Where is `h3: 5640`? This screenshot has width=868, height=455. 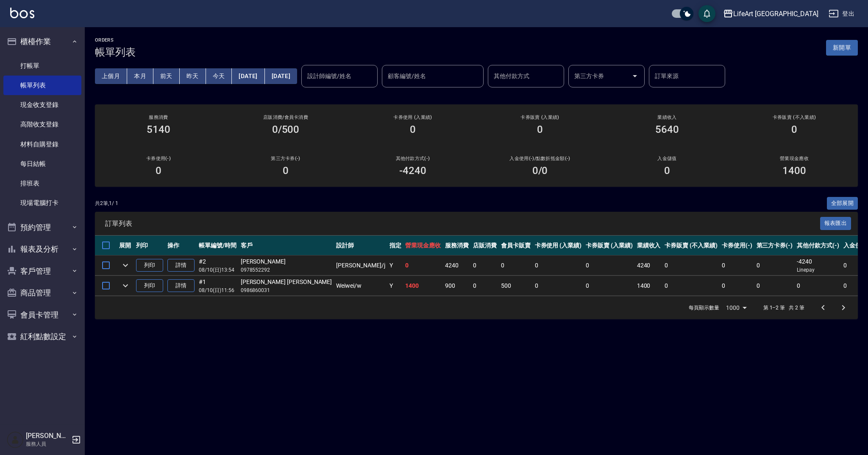
h3: 5640 is located at coordinates (667, 130).